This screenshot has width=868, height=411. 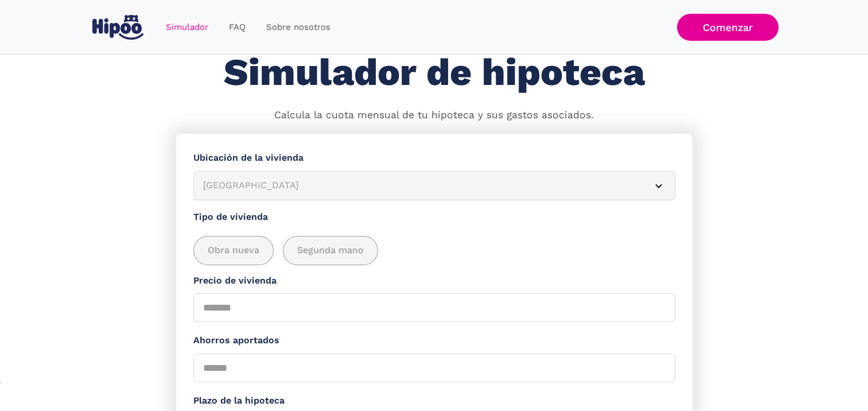 What do you see at coordinates (434, 281) in the screenshot?
I see `label: Precio de vivienda` at bounding box center [434, 281].